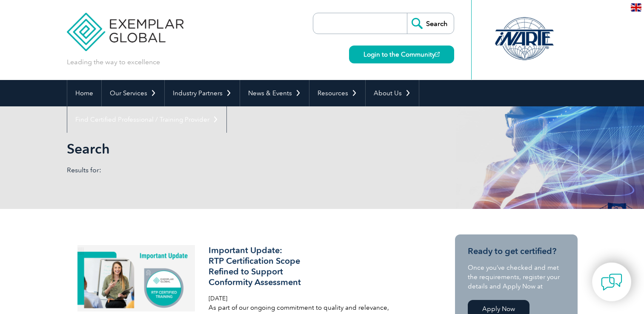 This screenshot has height=314, width=644. I want to click on a: Our Services, so click(132, 93).